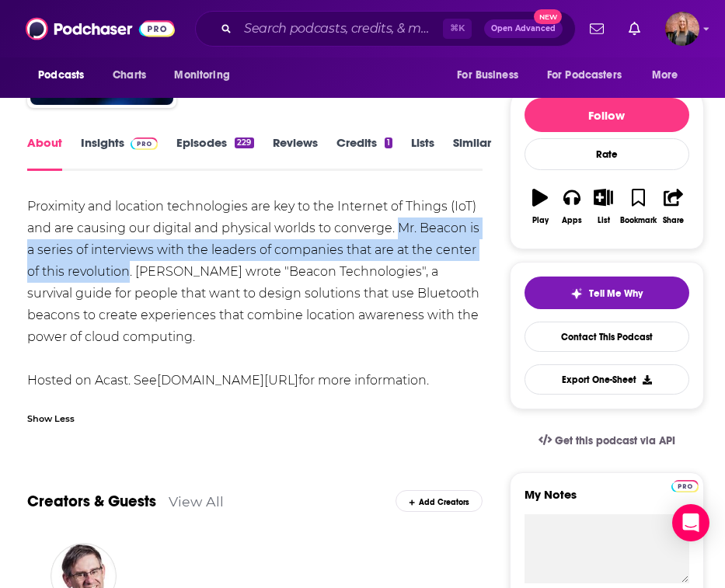 The width and height of the screenshot is (725, 588). I want to click on div: Search podcasts, credits, & more..., so click(386, 29).